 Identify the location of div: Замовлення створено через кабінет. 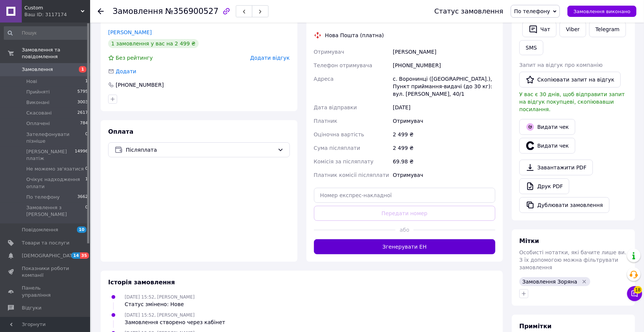
(175, 322).